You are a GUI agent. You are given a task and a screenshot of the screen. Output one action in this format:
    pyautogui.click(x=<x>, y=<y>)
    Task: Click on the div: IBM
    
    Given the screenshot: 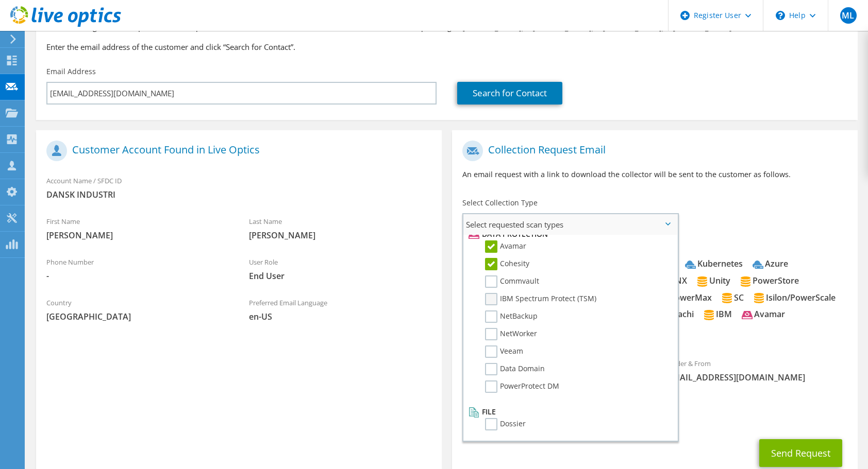 What is the action you would take?
    pyautogui.click(x=717, y=314)
    